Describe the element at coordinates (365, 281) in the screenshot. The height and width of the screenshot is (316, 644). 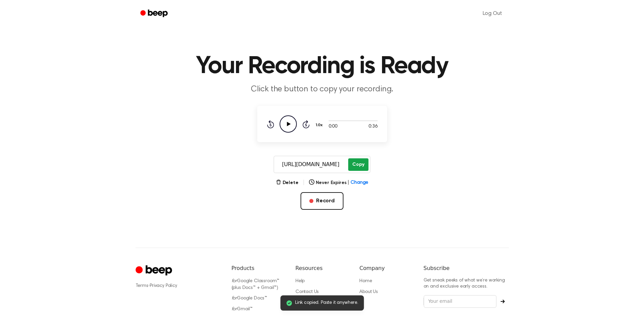
I see `a: Home` at that location.